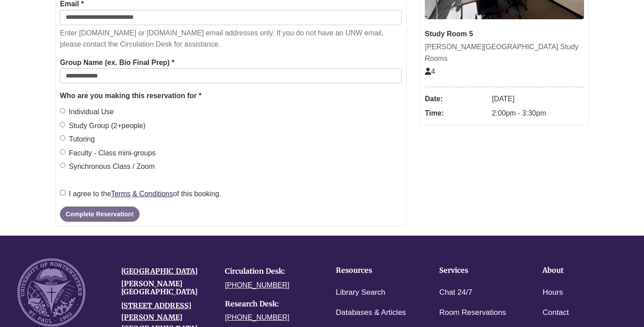 This screenshot has width=644, height=327. I want to click on a: Hours, so click(553, 292).